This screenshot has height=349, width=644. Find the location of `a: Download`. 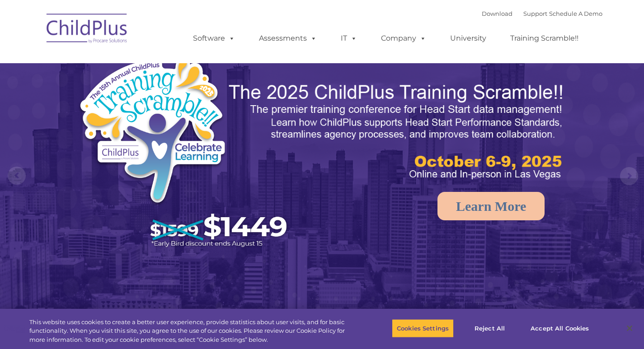

a: Download is located at coordinates (497, 14).